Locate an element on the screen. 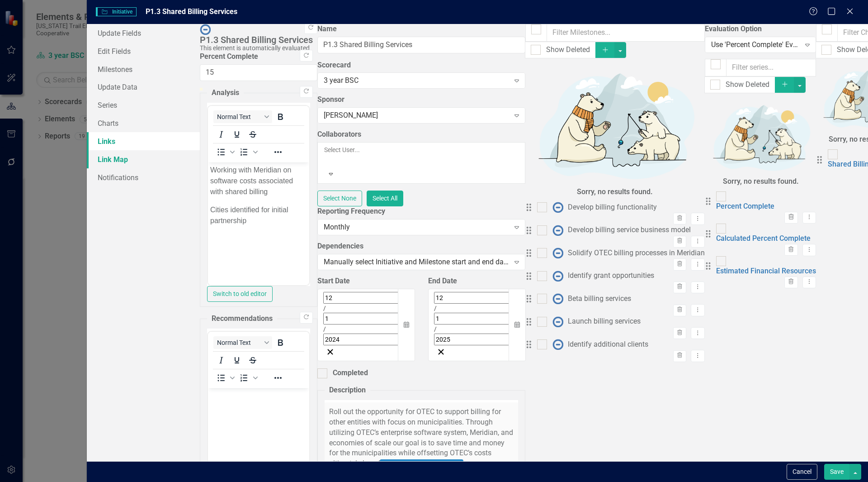 The width and height of the screenshot is (868, 482). div: Beta billing services is located at coordinates (600, 299).